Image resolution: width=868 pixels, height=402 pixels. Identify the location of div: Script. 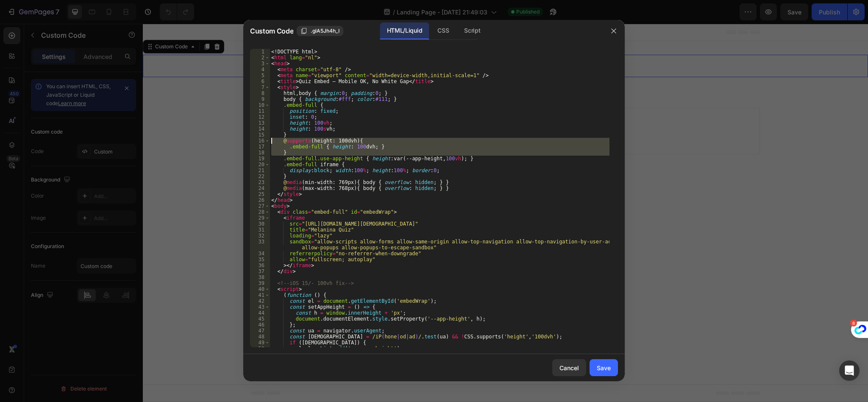
(472, 31).